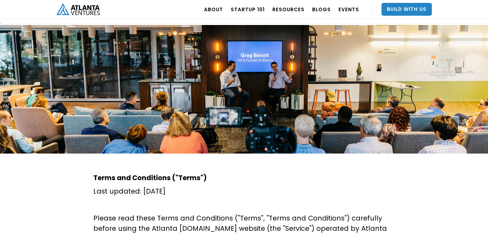 This screenshot has height=234, width=488. What do you see at coordinates (322, 9) in the screenshot?
I see `a: BLOGS` at bounding box center [322, 9].